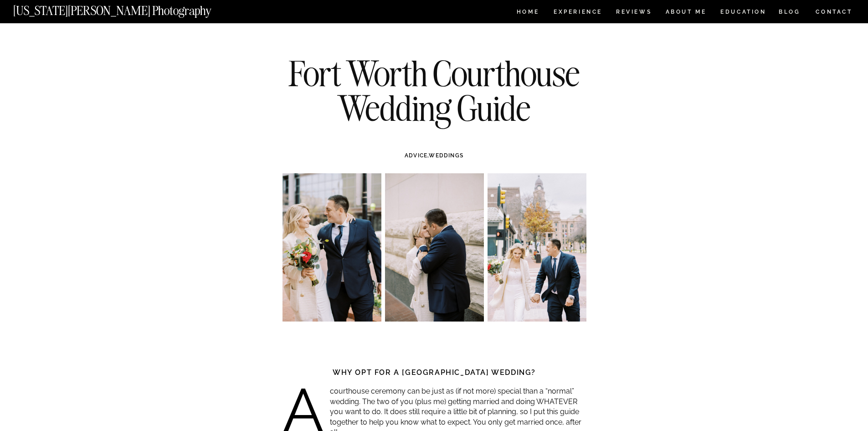 The width and height of the screenshot is (868, 431). Describe the element at coordinates (743, 13) in the screenshot. I see `nav: EDUCATION` at that location.